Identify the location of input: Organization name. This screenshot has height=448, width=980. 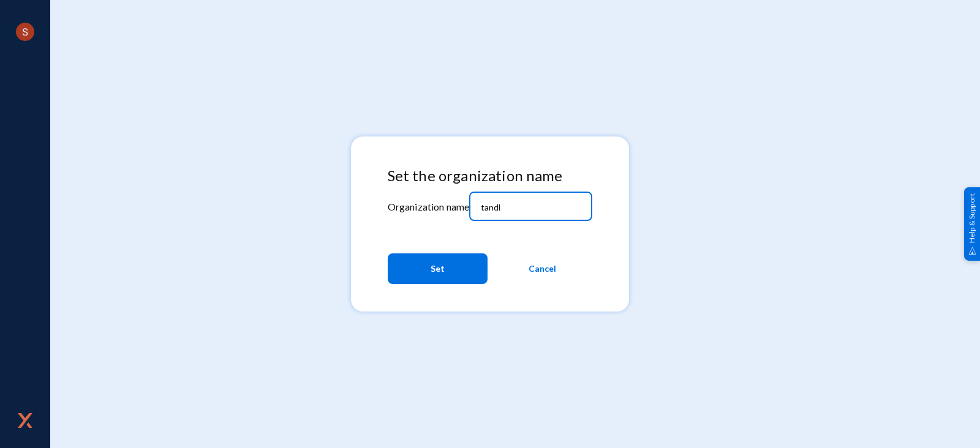
(534, 207).